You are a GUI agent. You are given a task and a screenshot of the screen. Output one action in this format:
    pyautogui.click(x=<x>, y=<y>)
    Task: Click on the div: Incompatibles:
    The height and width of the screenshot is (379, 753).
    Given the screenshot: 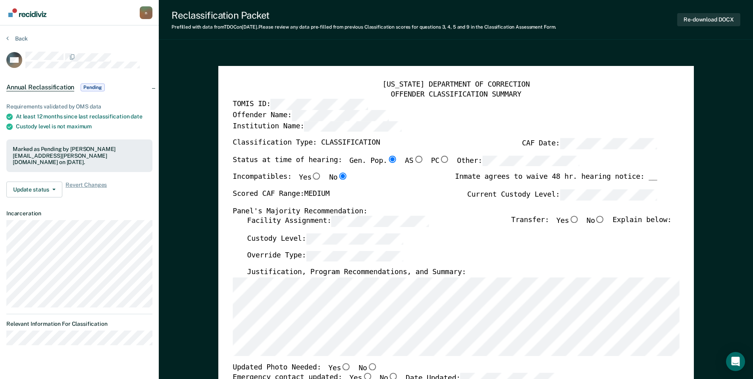 What is the action you would take?
    pyautogui.click(x=290, y=181)
    